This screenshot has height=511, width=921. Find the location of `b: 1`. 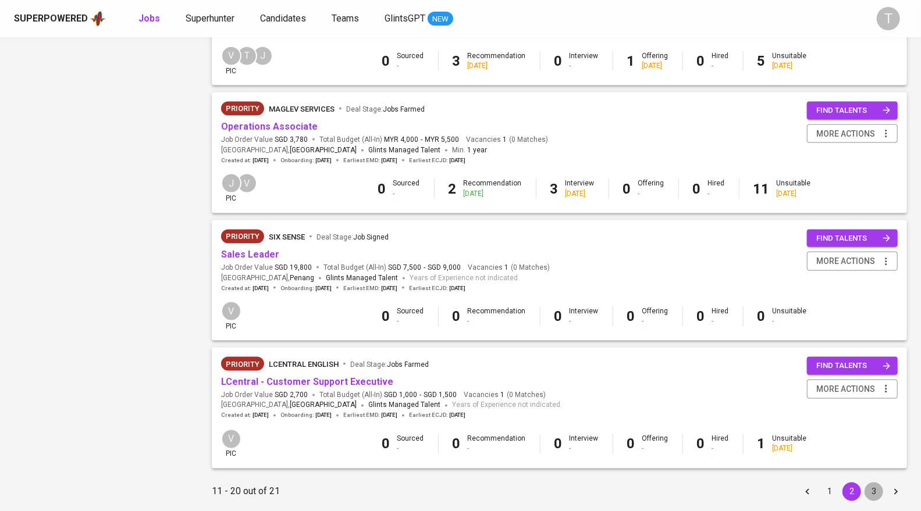

b: 1 is located at coordinates (762, 445).